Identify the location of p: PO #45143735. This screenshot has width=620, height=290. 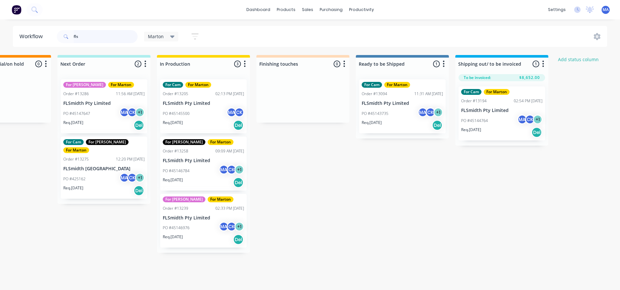
(375, 113).